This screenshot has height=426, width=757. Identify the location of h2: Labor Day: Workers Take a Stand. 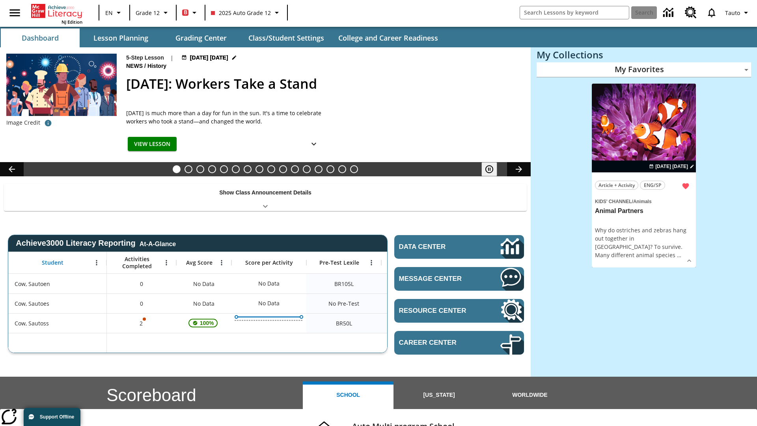
(324, 84).